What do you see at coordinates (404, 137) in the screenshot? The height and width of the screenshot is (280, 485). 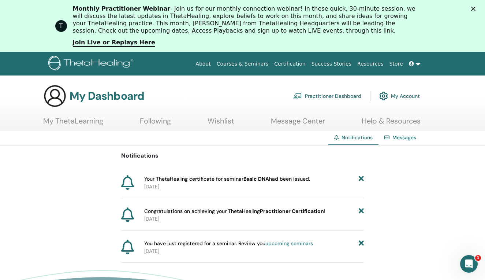 I see `a: Messages` at bounding box center [404, 137].